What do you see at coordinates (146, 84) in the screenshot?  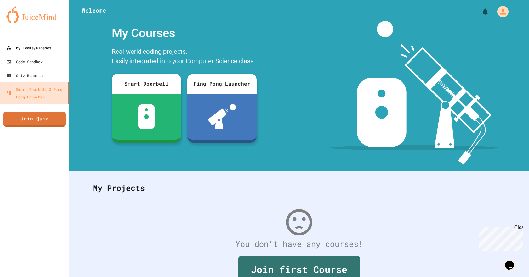 I see `div: Smart Doorbell` at bounding box center [146, 84].